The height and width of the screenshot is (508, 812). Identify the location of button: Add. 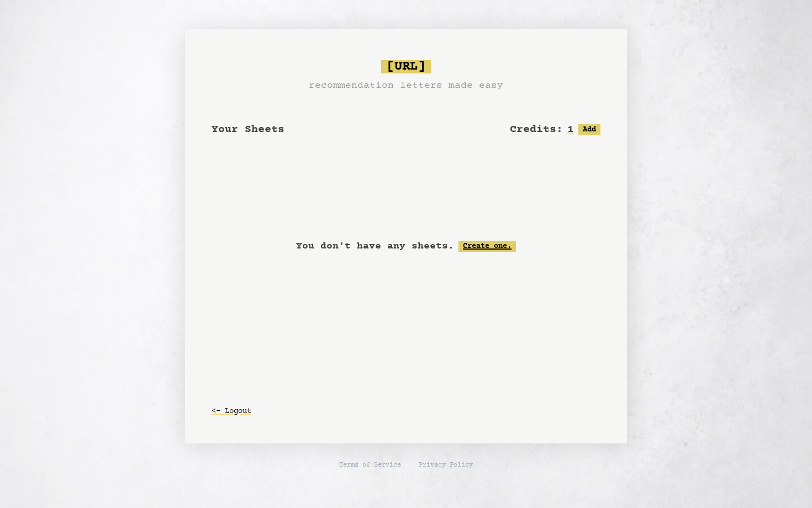
(590, 130).